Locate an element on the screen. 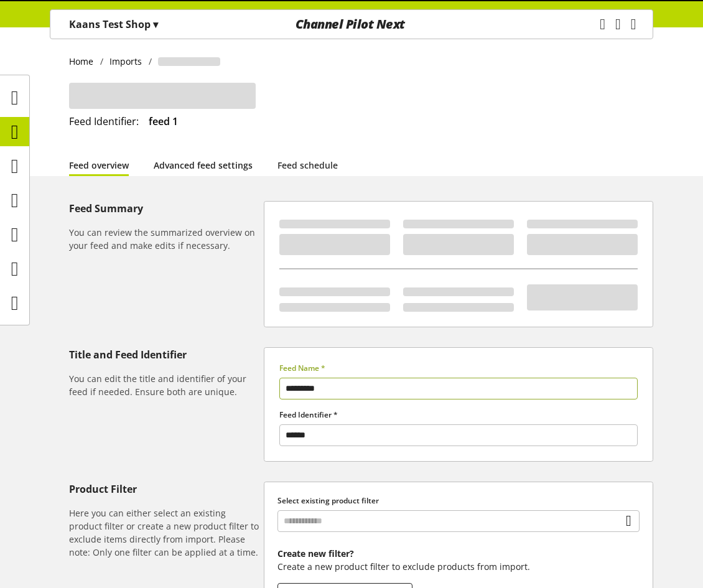 This screenshot has width=703, height=588. h5: Product Filter is located at coordinates (164, 489).